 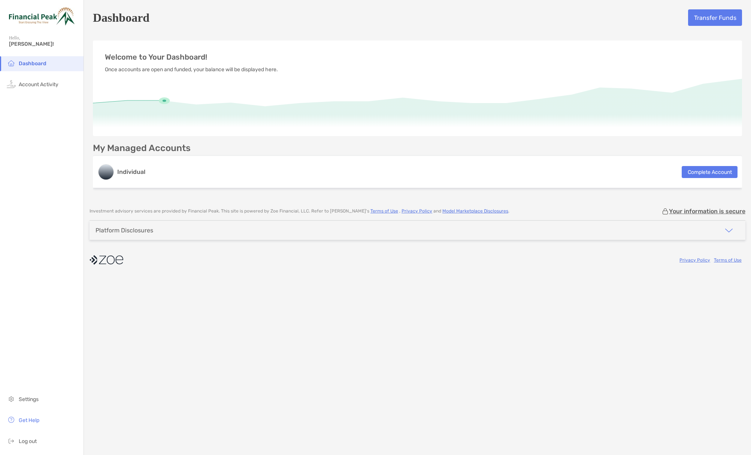 What do you see at coordinates (417, 57) in the screenshot?
I see `p: Welcome to Your Dashboard!` at bounding box center [417, 57].